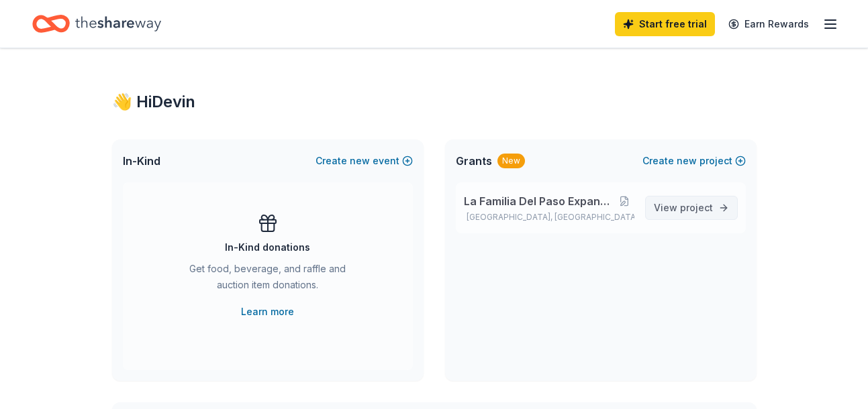 The width and height of the screenshot is (868, 409). What do you see at coordinates (665, 25) in the screenshot?
I see `a: Start free trial` at bounding box center [665, 25].